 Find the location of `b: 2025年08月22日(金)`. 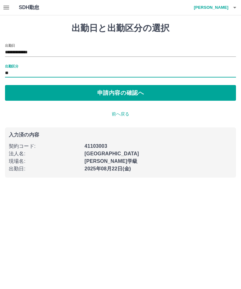

b: 2025年08月22日(金) is located at coordinates (107, 168).